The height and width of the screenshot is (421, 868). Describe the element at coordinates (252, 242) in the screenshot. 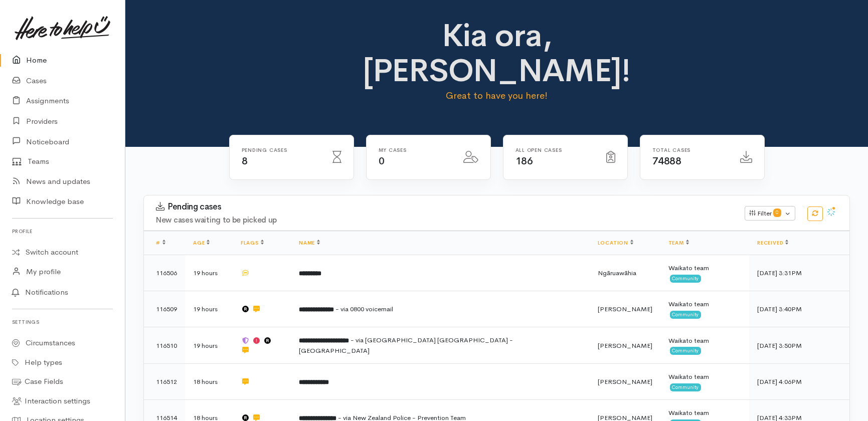

I see `a: Flags` at that location.